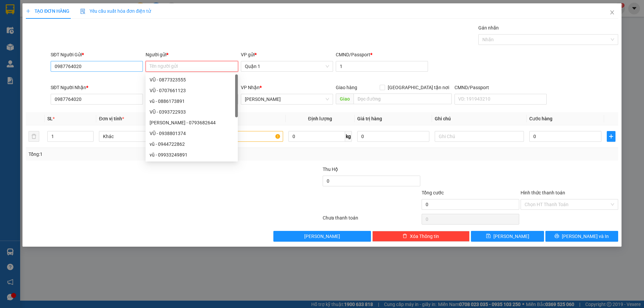  I want to click on span: VP Nhận, so click(250, 87).